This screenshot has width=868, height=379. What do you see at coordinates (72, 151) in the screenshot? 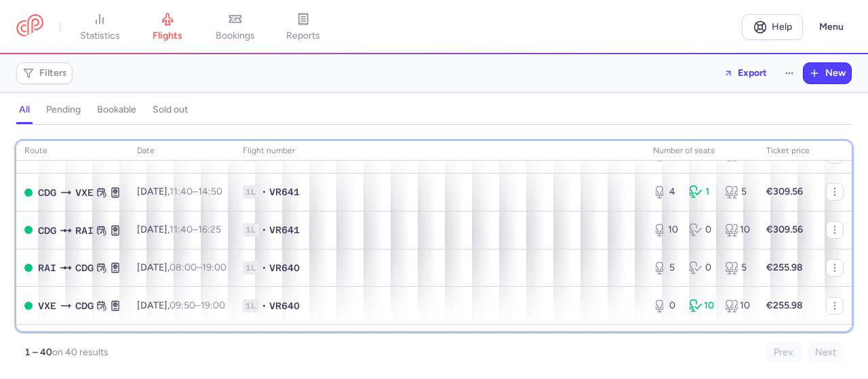
I see `th: route` at bounding box center [72, 151].